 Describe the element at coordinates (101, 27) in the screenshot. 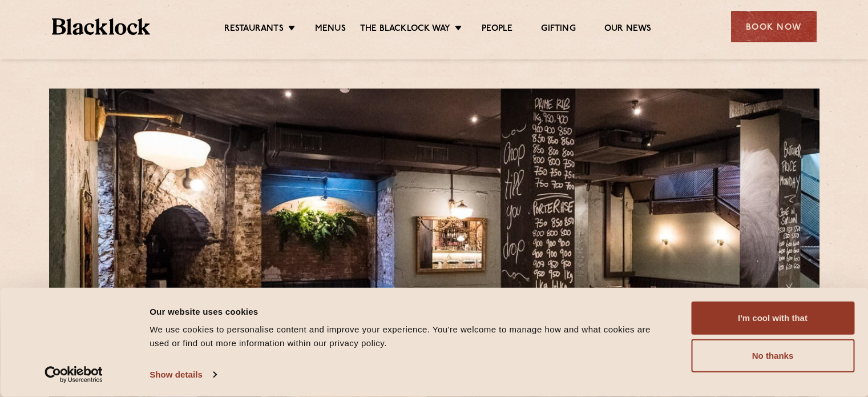

I see `img: BL_Textured_Logo-footer-cropped.svg` at that location.